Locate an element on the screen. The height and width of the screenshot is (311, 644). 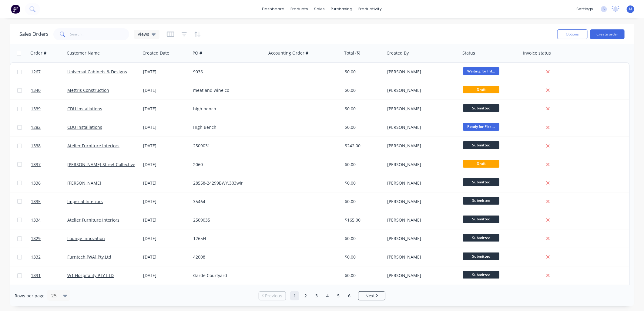
span: Draft is located at coordinates (481, 163).